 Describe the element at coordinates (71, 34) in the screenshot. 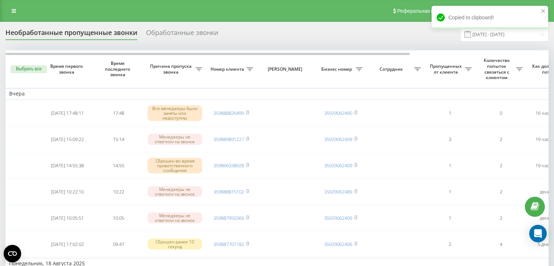

I see `div: Необработанные пропущенные звонки` at that location.